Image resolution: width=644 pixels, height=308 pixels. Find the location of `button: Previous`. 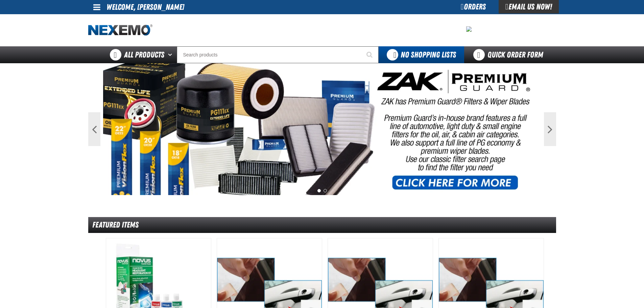

button: Previous is located at coordinates (95, 129).